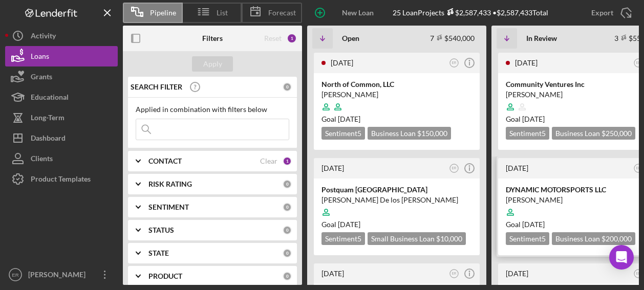  Describe the element at coordinates (40, 57) in the screenshot. I see `div: Loans` at that location.